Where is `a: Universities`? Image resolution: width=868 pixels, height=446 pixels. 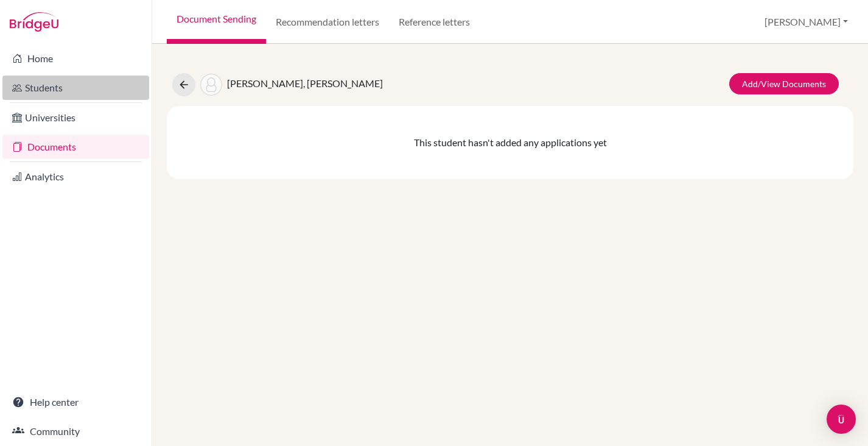 a: Universities is located at coordinates (75, 118).